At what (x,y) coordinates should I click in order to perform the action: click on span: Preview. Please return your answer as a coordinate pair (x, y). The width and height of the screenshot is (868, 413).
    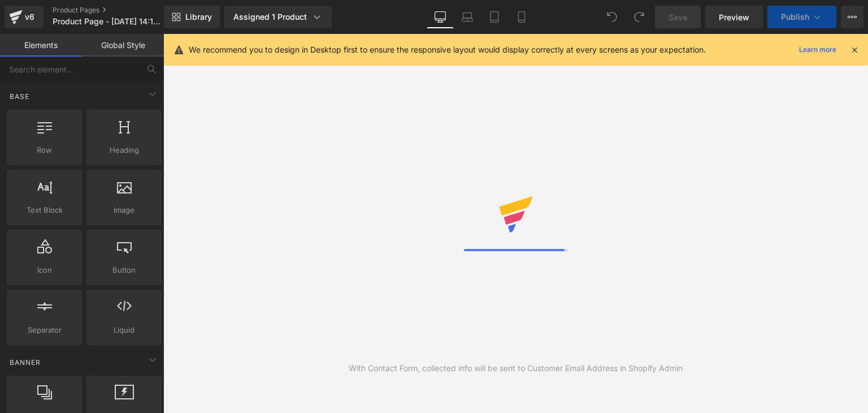
    Looking at the image, I should click on (734, 17).